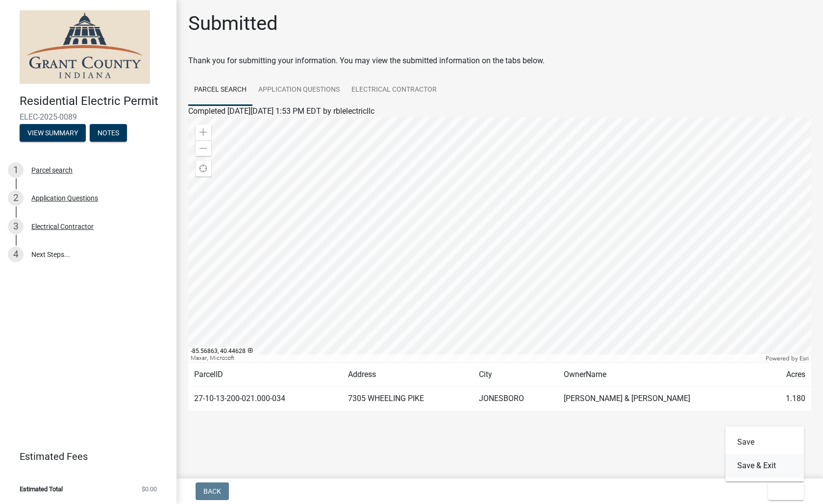 This screenshot has width=823, height=504. Describe the element at coordinates (499, 61) in the screenshot. I see `div: Thank you for submitting your information. You may view the submitted information on the tabs below.` at that location.